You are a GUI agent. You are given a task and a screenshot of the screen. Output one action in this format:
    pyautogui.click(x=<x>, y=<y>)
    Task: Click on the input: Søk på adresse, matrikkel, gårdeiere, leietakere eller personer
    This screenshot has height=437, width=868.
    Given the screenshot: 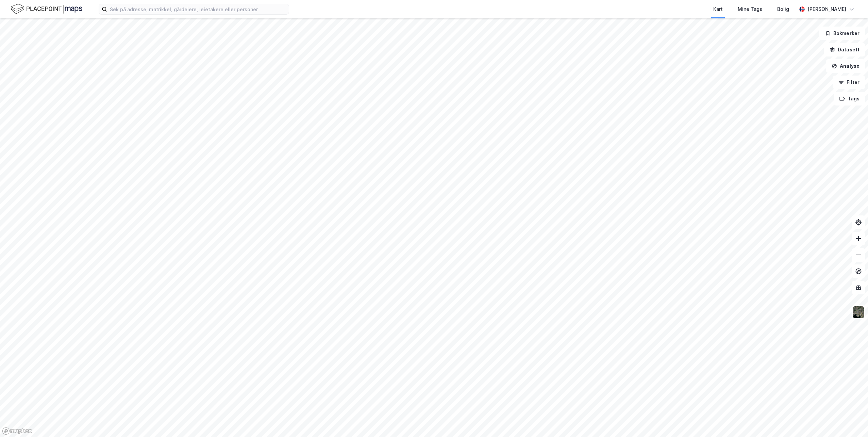 What is the action you would take?
    pyautogui.click(x=198, y=9)
    